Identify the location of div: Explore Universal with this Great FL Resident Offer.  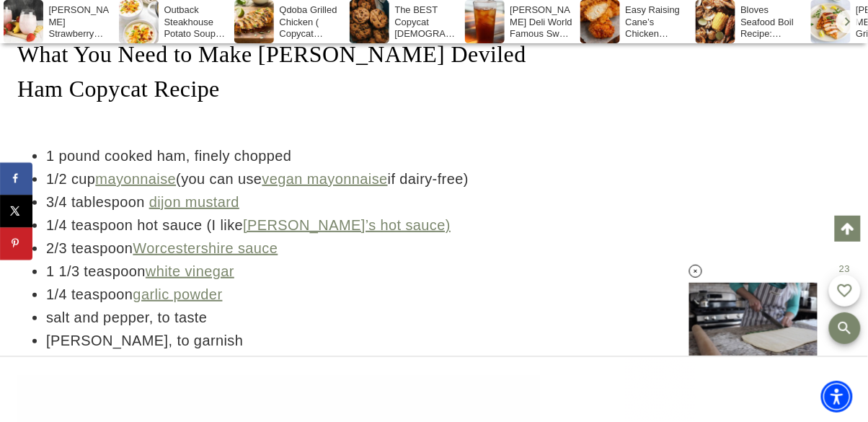
(108, 117).